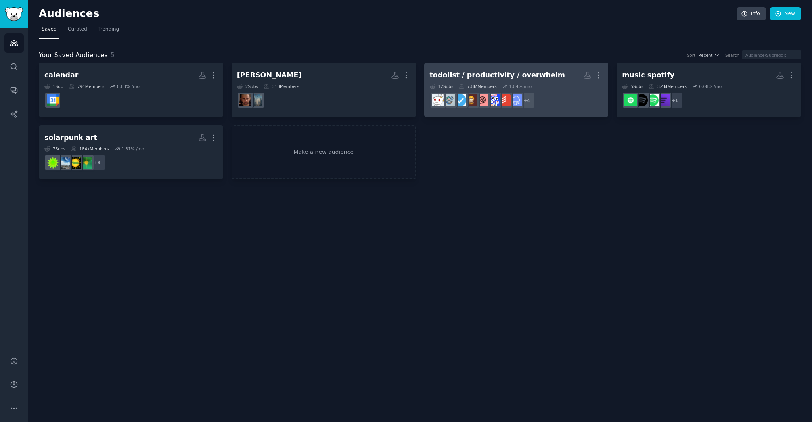 The height and width of the screenshot is (422, 812). What do you see at coordinates (667, 86) in the screenshot?
I see `div: 3.4M Members` at bounding box center [667, 86].